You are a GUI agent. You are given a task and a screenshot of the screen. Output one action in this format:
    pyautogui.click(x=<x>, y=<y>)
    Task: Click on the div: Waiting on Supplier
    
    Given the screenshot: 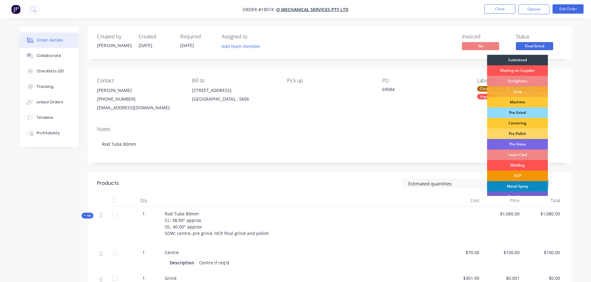 What is the action you would take?
    pyautogui.click(x=517, y=71)
    